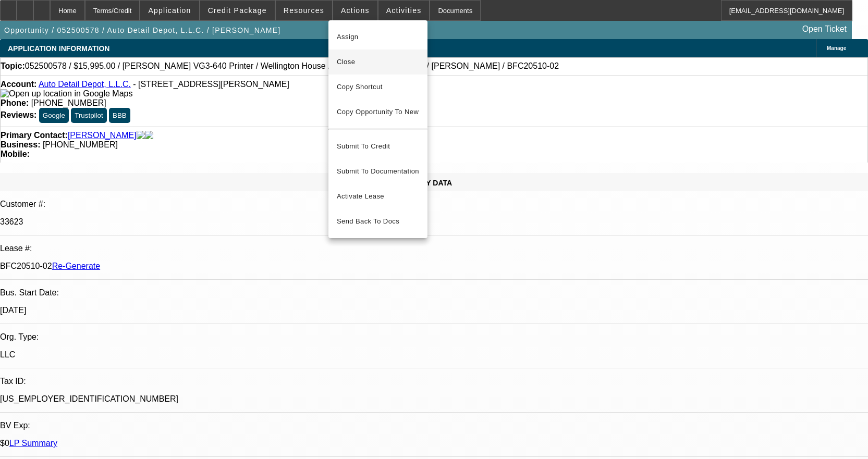 The height and width of the screenshot is (459, 868). Describe the element at coordinates (378, 146) in the screenshot. I see `span: Submit To Credit` at that location.